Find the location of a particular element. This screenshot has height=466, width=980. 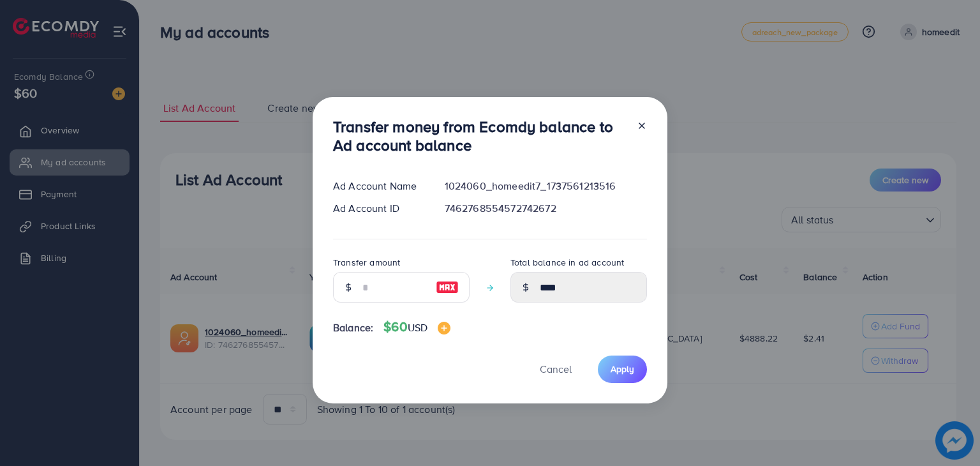

div: 1024060_homeedit7_1737561213516 is located at coordinates (546, 186).